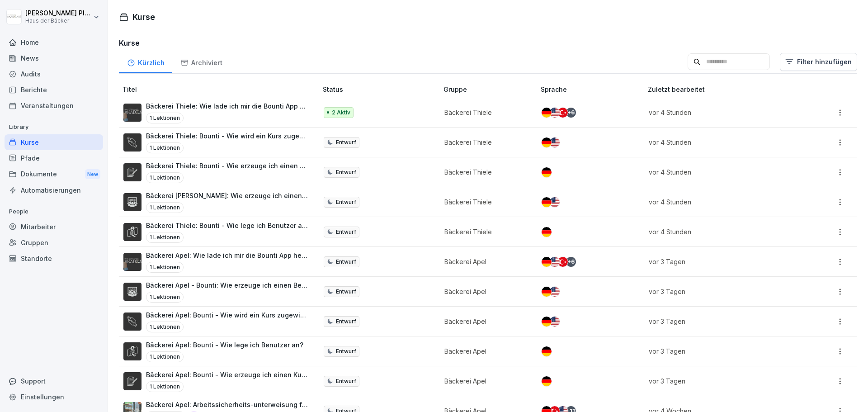 This screenshot has height=412, width=868. Describe the element at coordinates (54, 42) in the screenshot. I see `a: Home` at that location.